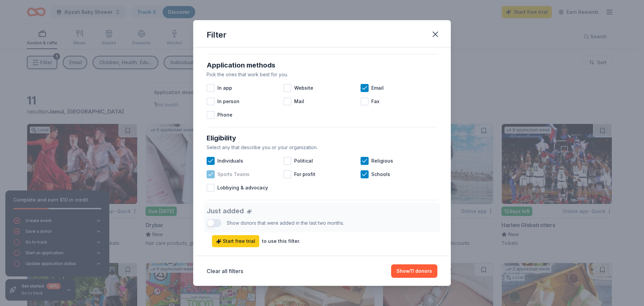  I want to click on div: to use this filter., so click(281, 241).